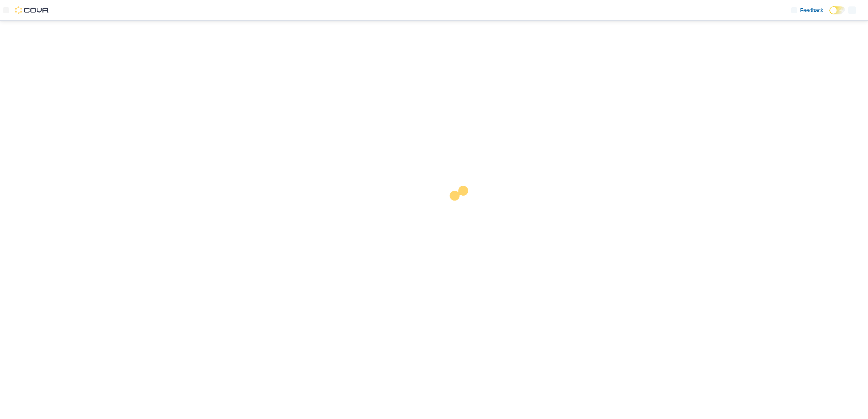 This screenshot has width=868, height=419. I want to click on span: Feedback, so click(812, 10).